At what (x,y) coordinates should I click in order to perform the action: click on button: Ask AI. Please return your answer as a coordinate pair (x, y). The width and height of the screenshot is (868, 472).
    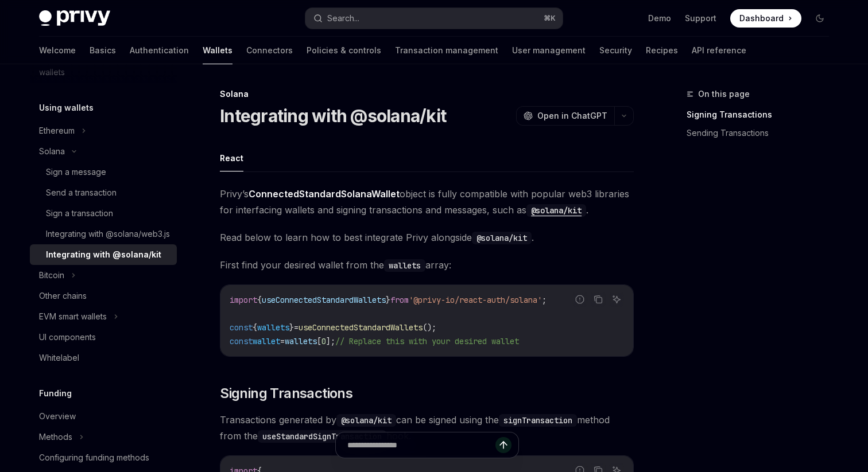
    Looking at the image, I should click on (617, 299).